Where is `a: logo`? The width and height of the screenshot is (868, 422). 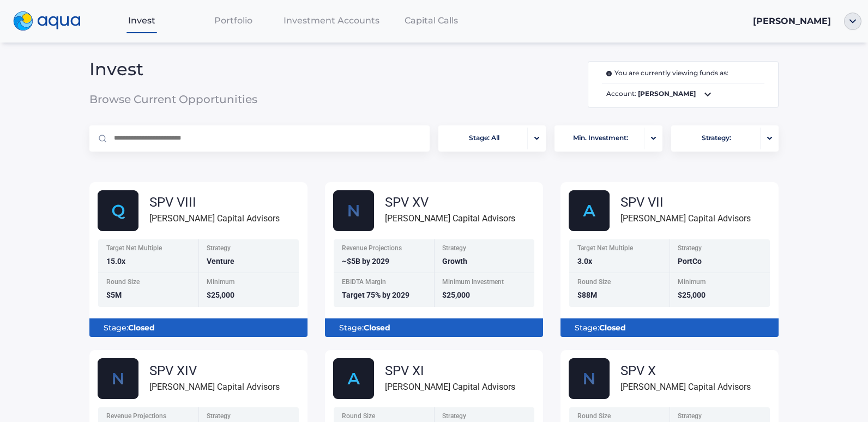
a: logo is located at coordinates (51, 21).